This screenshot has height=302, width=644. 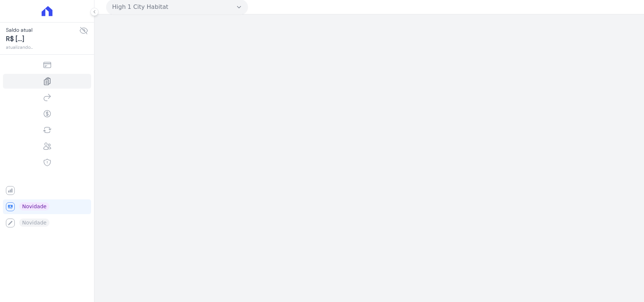 I want to click on span: Novidade, so click(x=34, y=206).